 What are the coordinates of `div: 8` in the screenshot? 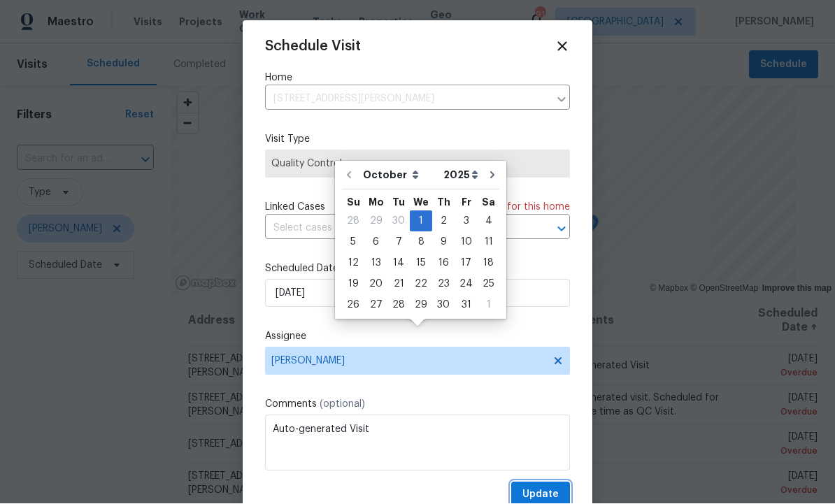 It's located at (421, 243).